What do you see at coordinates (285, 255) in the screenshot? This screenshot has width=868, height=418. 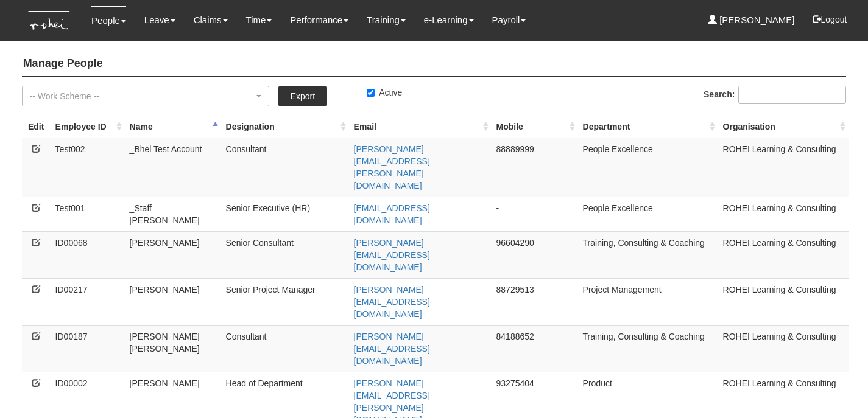 I see `td: Senior Consultant` at bounding box center [285, 255].